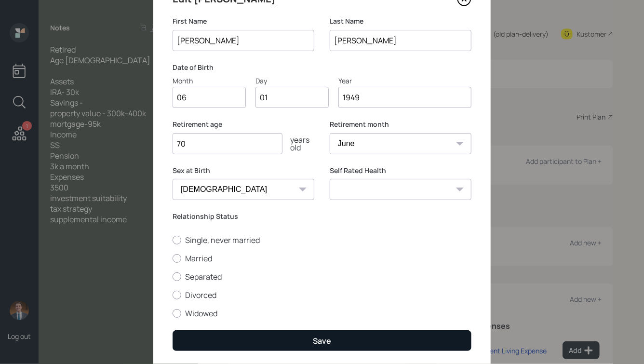 This screenshot has height=364, width=644. Describe the element at coordinates (292, 98) in the screenshot. I see `input: Day` at that location.